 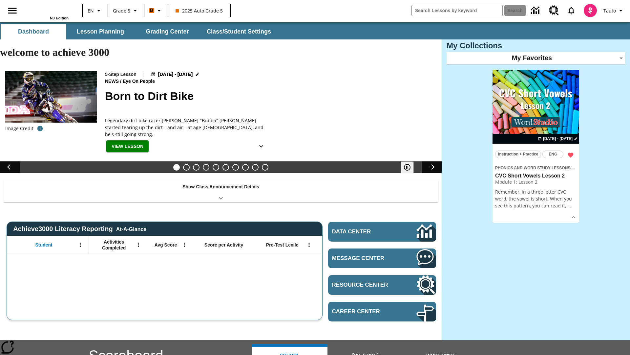 What do you see at coordinates (19, 128) in the screenshot?
I see `p: Image Credit` at bounding box center [19, 128].